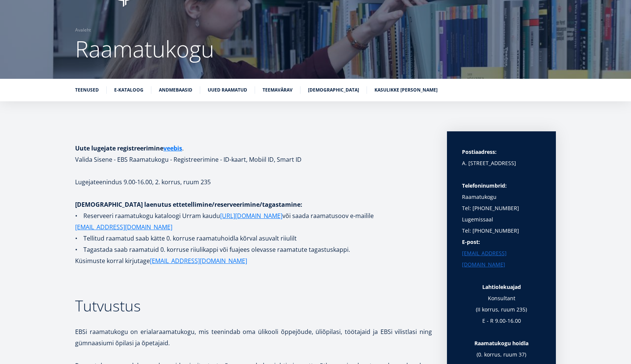 Image resolution: width=631 pixels, height=364 pixels. Describe the element at coordinates (227, 90) in the screenshot. I see `a: Uued raamatud` at that location.